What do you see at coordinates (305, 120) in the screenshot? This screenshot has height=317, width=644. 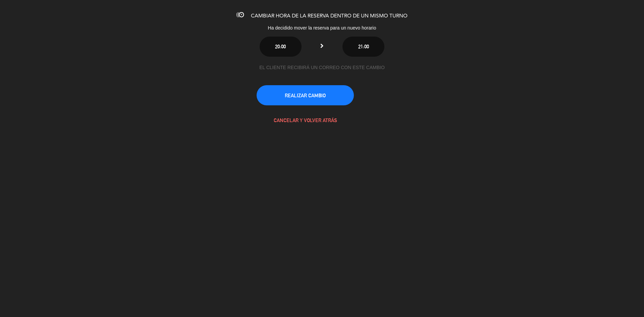 I see `button: CANCELAR Y VOLVER ATRÁS` at bounding box center [305, 120].